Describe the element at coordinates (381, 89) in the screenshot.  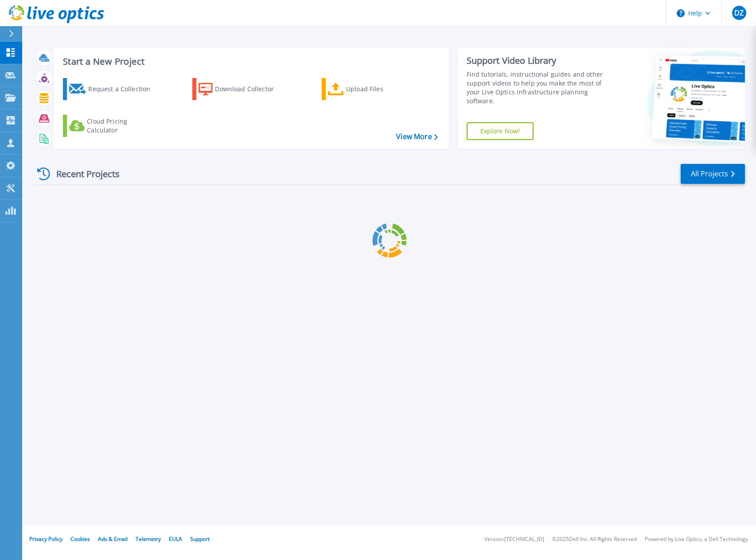
I see `div: Upload Files` at that location.